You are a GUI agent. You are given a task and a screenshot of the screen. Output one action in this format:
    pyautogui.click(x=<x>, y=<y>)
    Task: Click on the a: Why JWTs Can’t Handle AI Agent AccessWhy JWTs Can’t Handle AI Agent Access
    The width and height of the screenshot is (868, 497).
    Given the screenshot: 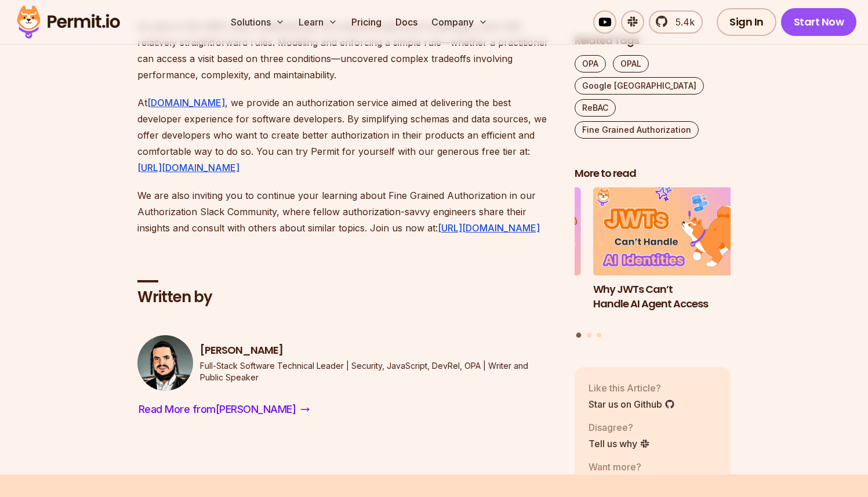 What is the action you would take?
    pyautogui.click(x=672, y=256)
    